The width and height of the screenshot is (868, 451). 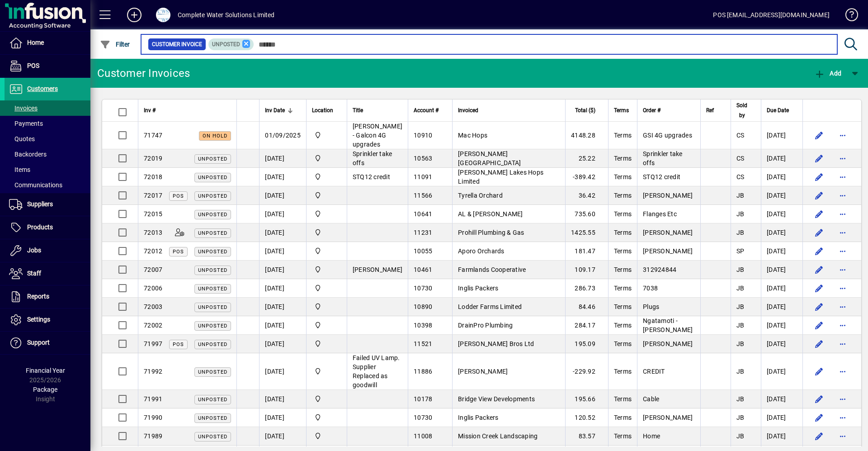 What do you see at coordinates (423, 232) in the screenshot?
I see `span: 11231` at bounding box center [423, 232].